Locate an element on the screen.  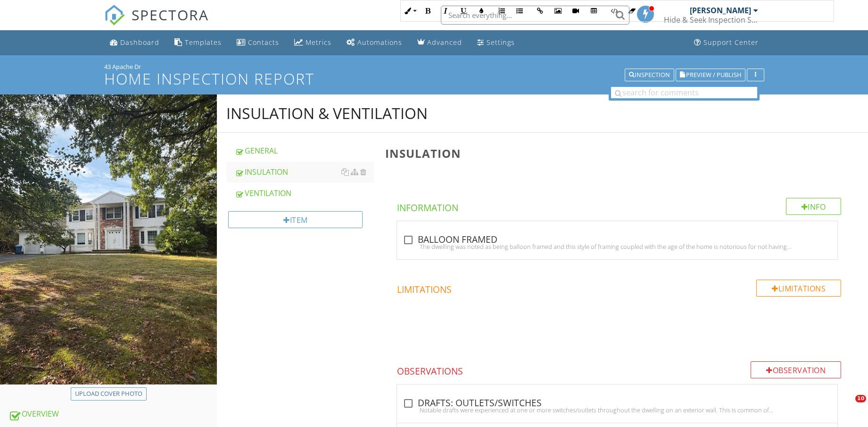
h1: Home Inspection Report is located at coordinates (434, 78).